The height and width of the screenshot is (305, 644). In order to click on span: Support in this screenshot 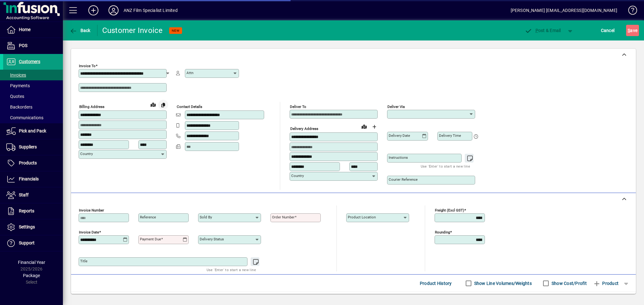, I will do `click(27, 243)`.